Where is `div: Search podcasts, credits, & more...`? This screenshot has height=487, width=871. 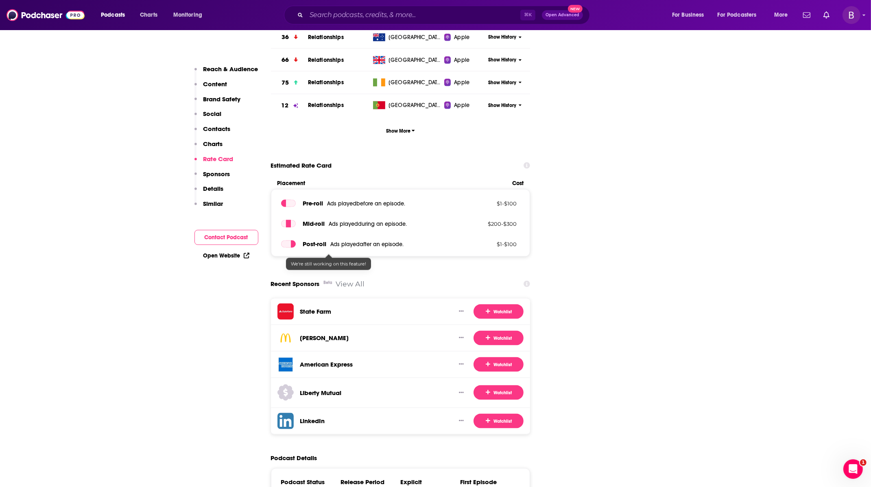 div: Search podcasts, credits, & more... is located at coordinates (445, 15).